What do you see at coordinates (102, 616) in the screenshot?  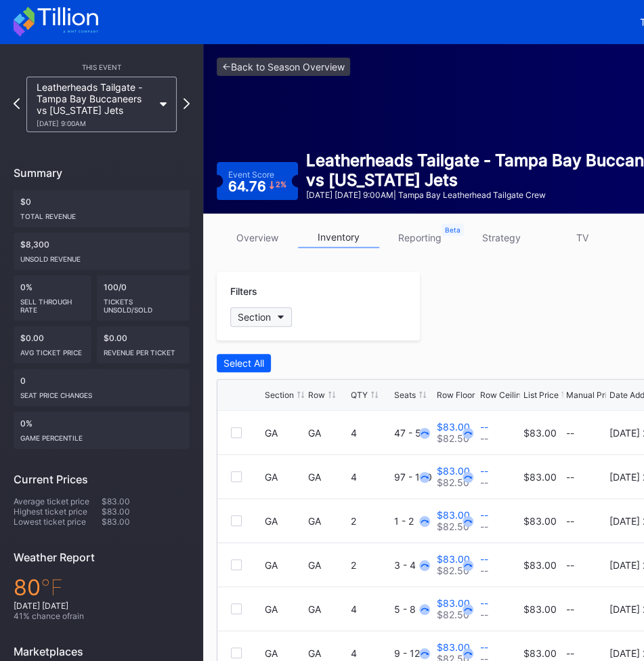 I see `div: 41 % chance of rain` at bounding box center [102, 616].